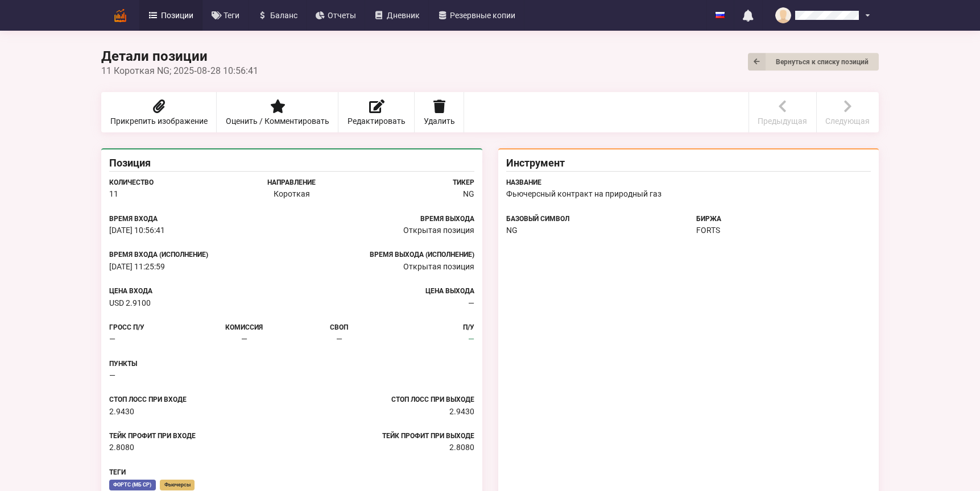  What do you see at coordinates (165, 182) in the screenshot?
I see `h2: Количество` at bounding box center [165, 182].